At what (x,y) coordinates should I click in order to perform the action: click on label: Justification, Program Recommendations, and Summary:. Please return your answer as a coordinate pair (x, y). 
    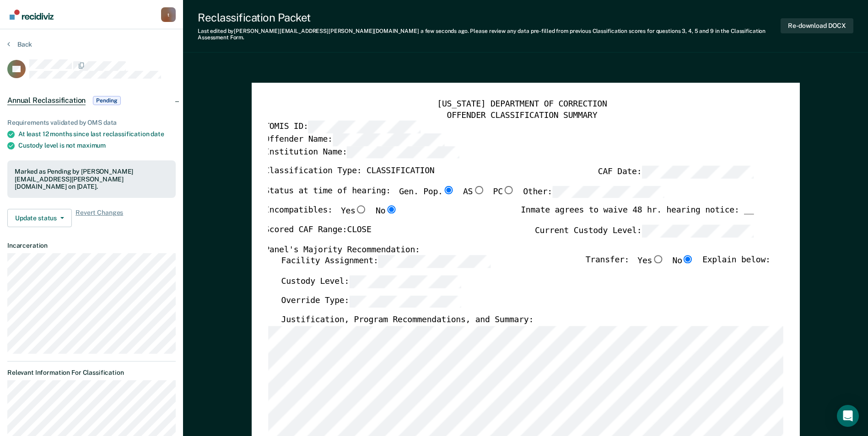
    Looking at the image, I should click on (407, 321).